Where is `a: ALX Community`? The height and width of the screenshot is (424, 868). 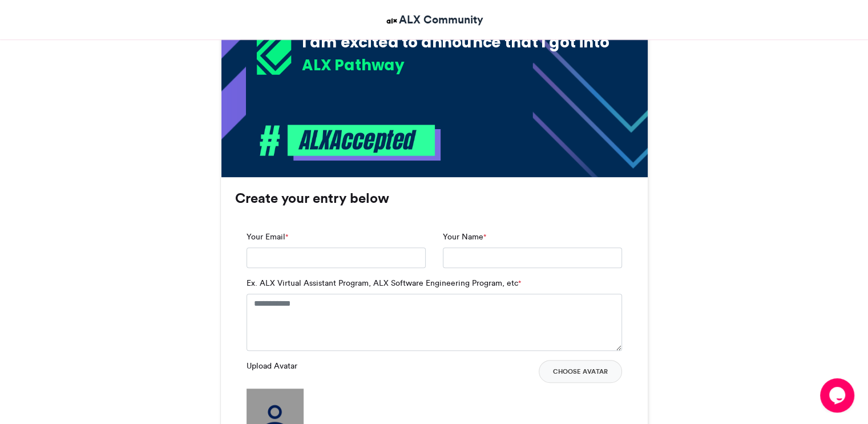
a: ALX Community is located at coordinates (434, 20).